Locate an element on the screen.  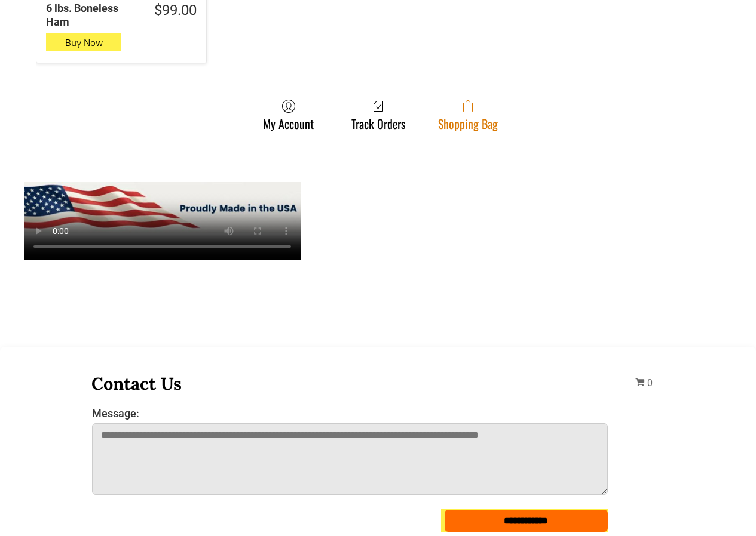
h3: Contact Us is located at coordinates (350, 383).